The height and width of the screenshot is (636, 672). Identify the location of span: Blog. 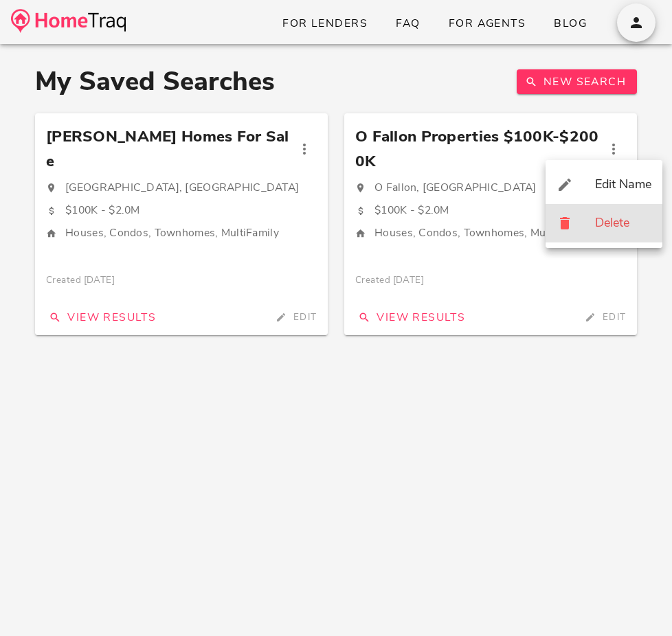
(569, 24).